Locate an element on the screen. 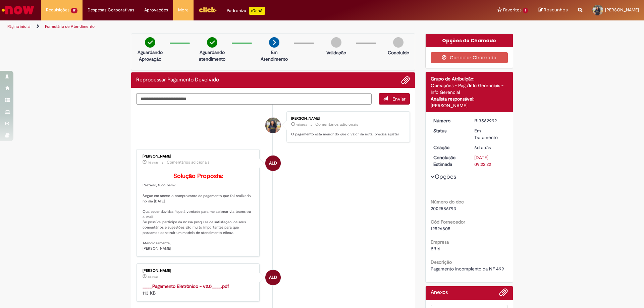  span: More is located at coordinates (183, 10).